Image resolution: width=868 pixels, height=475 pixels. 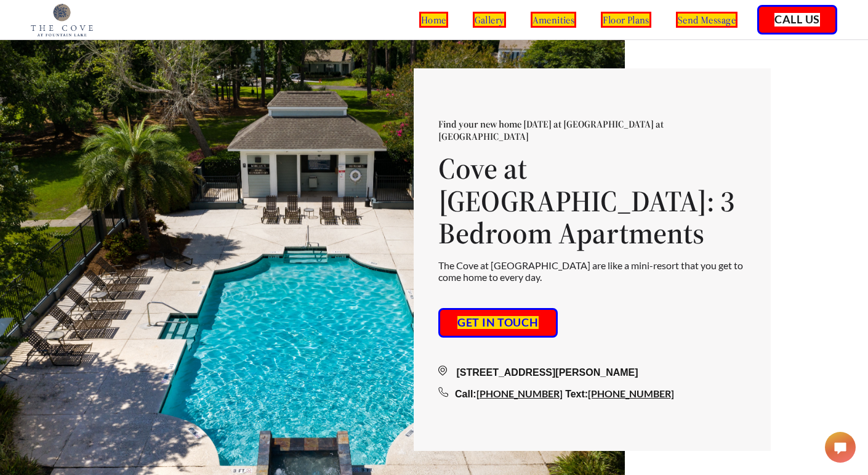 What do you see at coordinates (498, 322) in the screenshot?
I see `button: Get in touch` at bounding box center [498, 322].